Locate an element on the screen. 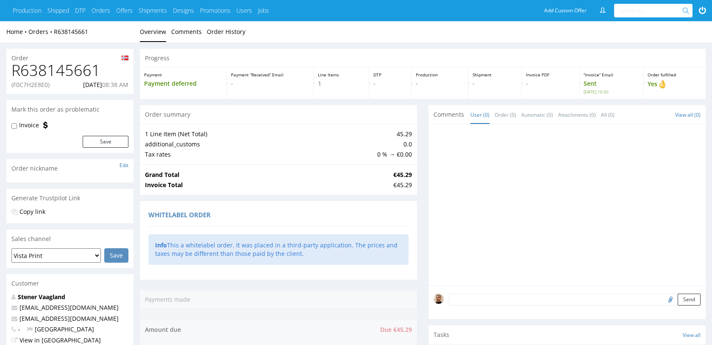  a: Attachments (0) is located at coordinates (577, 114).